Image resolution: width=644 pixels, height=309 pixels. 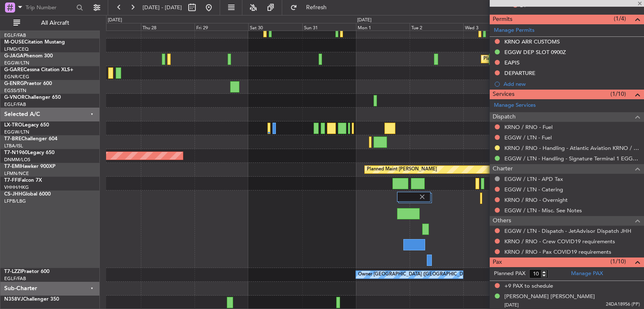 What do you see at coordinates (27, 125) in the screenshot?
I see `a: LX-TROLegacy 650` at bounding box center [27, 125].